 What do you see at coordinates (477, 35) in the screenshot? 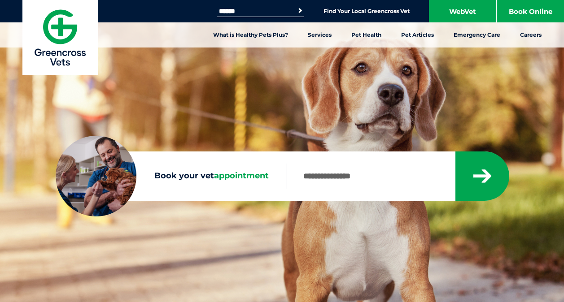
I see `a: Emergency Care` at bounding box center [477, 35].